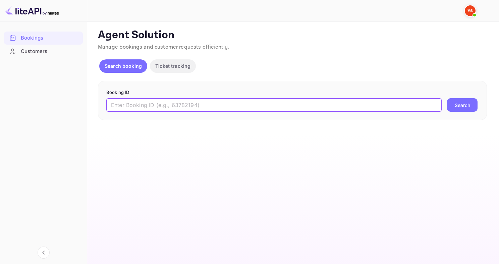 This screenshot has height=264, width=499. I want to click on p: Booking ID, so click(292, 93).